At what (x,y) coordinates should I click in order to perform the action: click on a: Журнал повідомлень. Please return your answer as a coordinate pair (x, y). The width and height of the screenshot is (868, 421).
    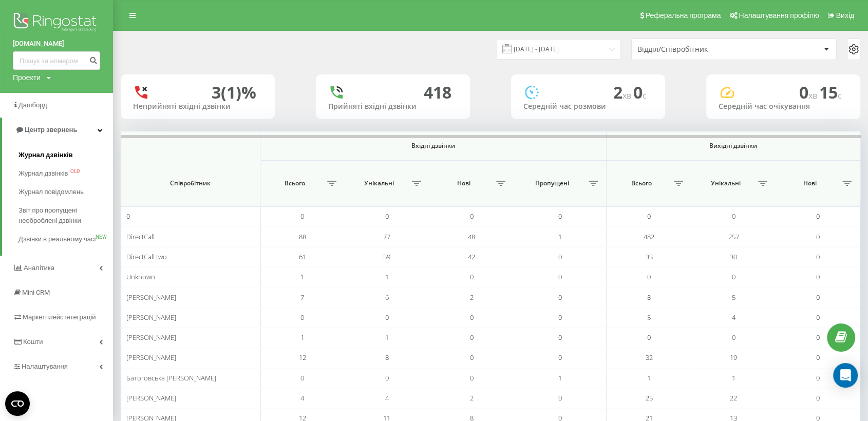
    Looking at the image, I should click on (66, 192).